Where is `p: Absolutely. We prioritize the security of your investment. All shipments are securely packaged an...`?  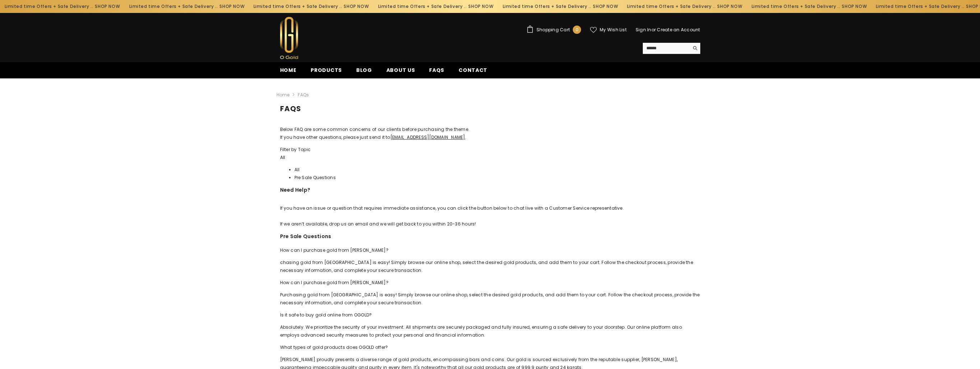 p: Absolutely. We prioritize the security of your investment. All shipments are securely packaged an... is located at coordinates (490, 331).